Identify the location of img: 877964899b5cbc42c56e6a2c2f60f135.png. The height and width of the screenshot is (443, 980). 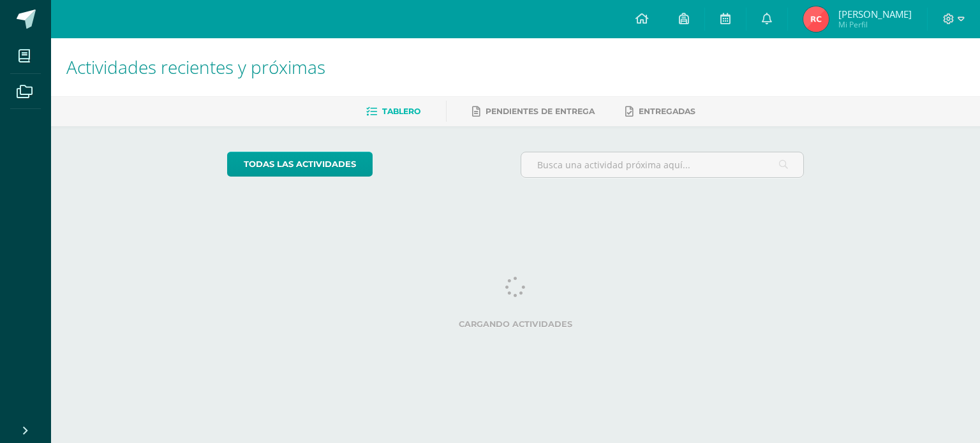
(816, 19).